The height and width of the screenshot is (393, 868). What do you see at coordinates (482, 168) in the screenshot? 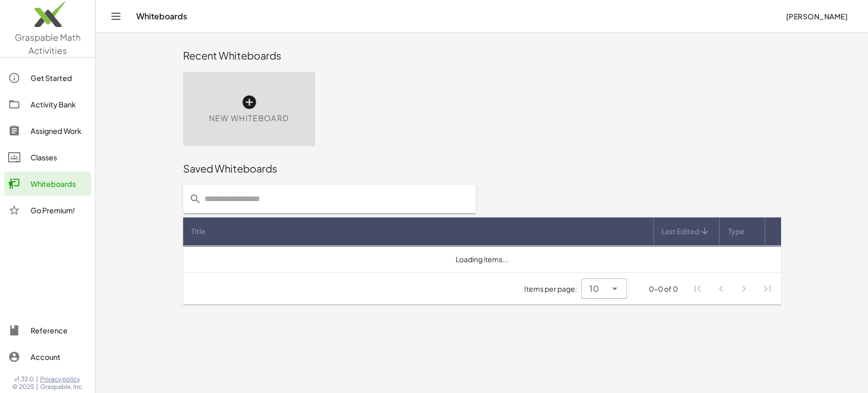
I see `div: Saved Whiteboards` at bounding box center [482, 168].